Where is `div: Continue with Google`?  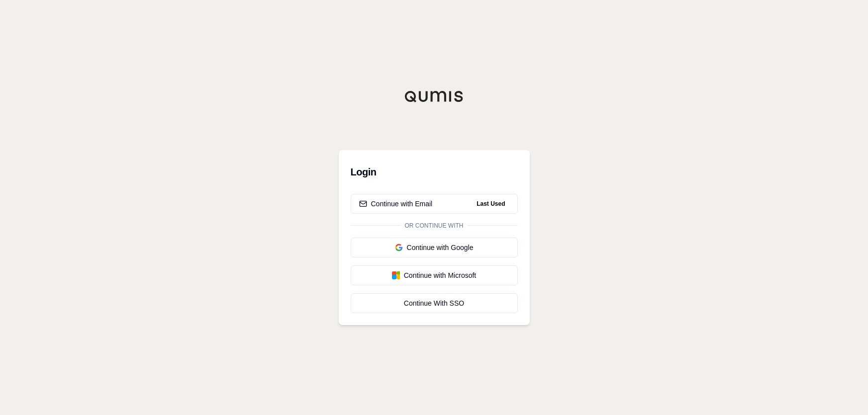
div: Continue with Google is located at coordinates (434, 247).